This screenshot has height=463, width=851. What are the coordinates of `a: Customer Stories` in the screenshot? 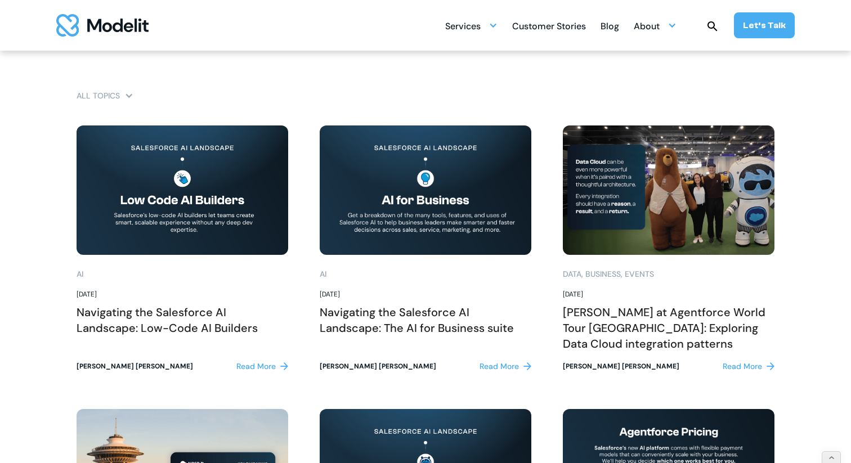 It's located at (549, 25).